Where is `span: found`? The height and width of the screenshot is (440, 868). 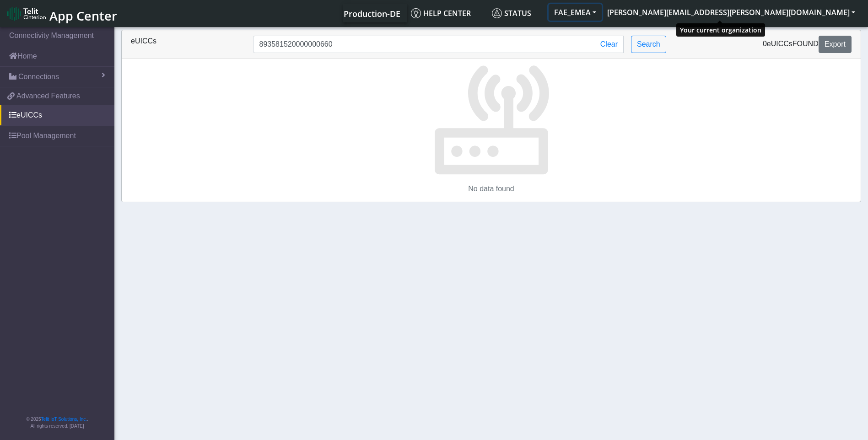
span: found is located at coordinates (805, 44).